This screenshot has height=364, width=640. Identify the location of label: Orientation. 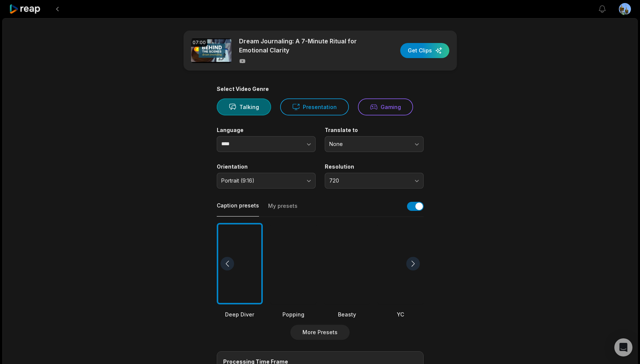
(266, 167).